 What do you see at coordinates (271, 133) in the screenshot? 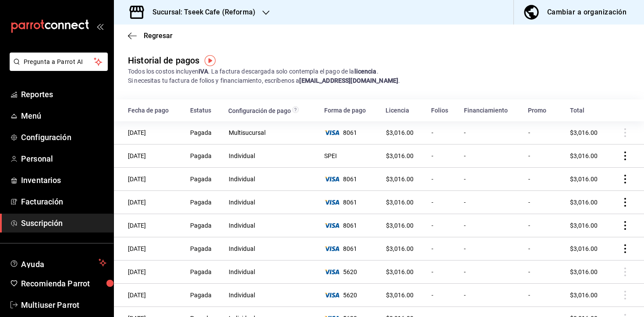
I see `td: Multisucursal` at bounding box center [271, 133].